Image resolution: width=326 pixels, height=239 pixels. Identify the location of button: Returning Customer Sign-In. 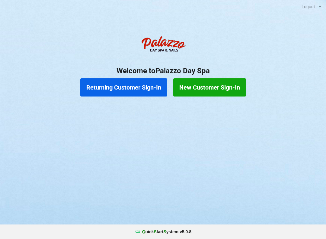
(124, 87).